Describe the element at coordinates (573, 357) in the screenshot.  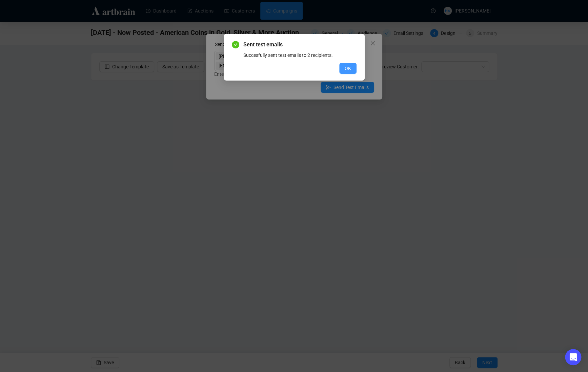
I see `div: Open Intercom Messenger` at that location.